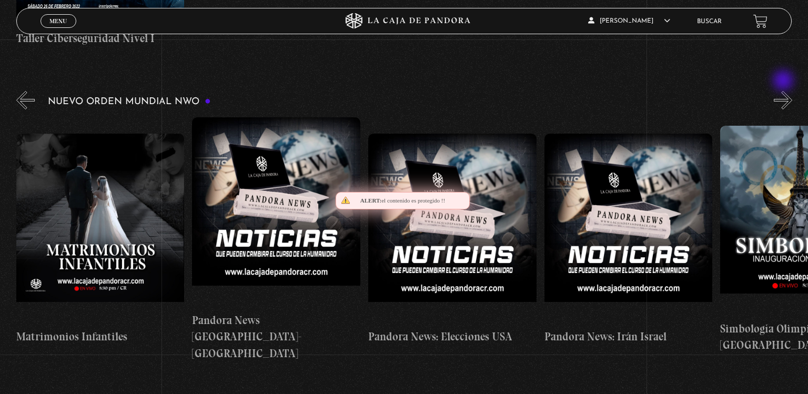 This screenshot has height=394, width=808. What do you see at coordinates (709, 22) in the screenshot?
I see `a: Buscar` at bounding box center [709, 22].